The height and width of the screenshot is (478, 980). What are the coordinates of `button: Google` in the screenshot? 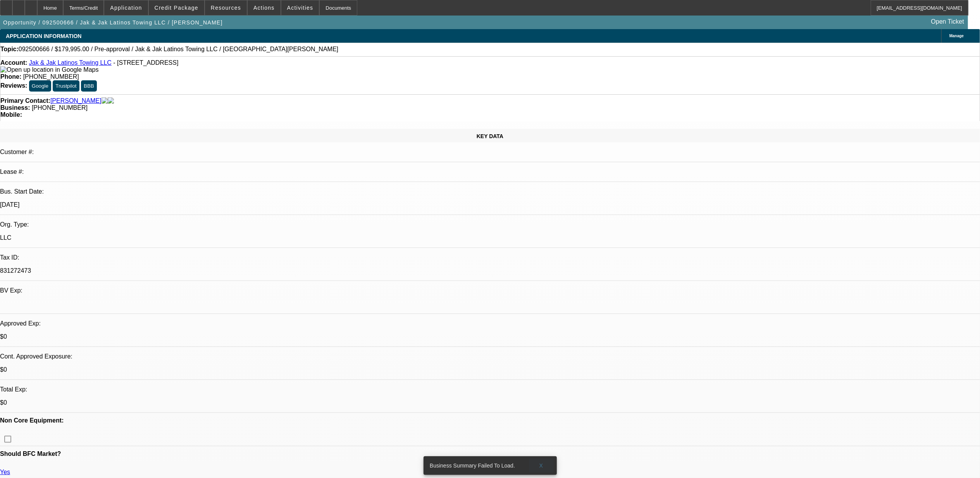 It's located at (40, 86).